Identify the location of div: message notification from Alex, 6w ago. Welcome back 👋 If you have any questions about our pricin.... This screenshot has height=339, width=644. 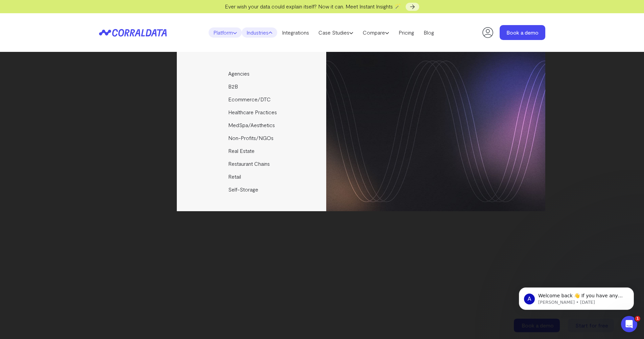
(67, 25).